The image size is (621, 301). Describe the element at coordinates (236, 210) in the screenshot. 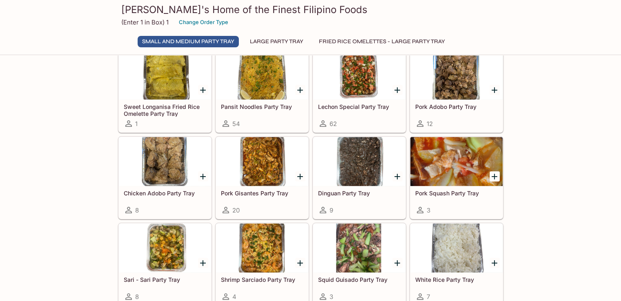

I see `span: 20` at that location.